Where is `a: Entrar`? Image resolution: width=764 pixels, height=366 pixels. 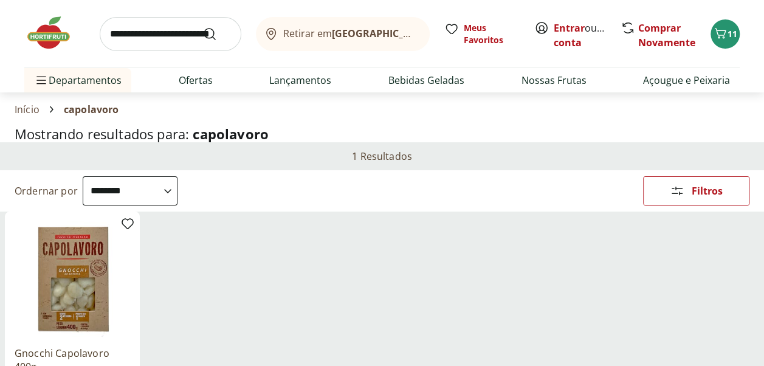 a: Entrar is located at coordinates (569, 28).